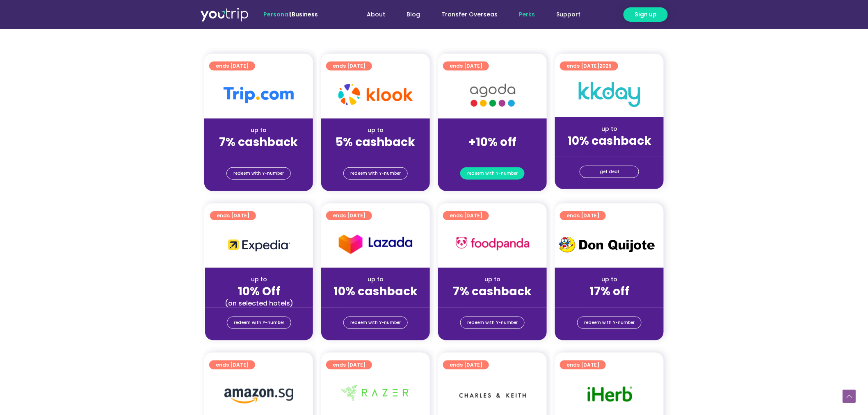 The width and height of the screenshot is (868, 415). Describe the element at coordinates (492, 130) in the screenshot. I see `span: up to` at that location.